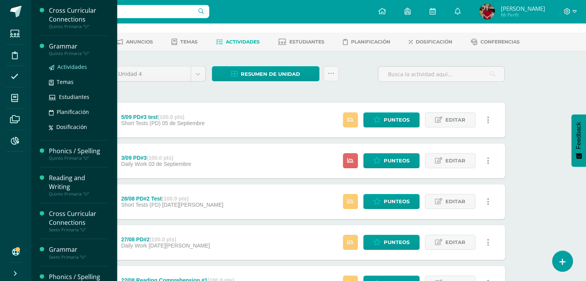 The image size is (586, 281). Describe the element at coordinates (78, 49) in the screenshot. I see `a: GrammarQuinto Primaria "U"` at that location.